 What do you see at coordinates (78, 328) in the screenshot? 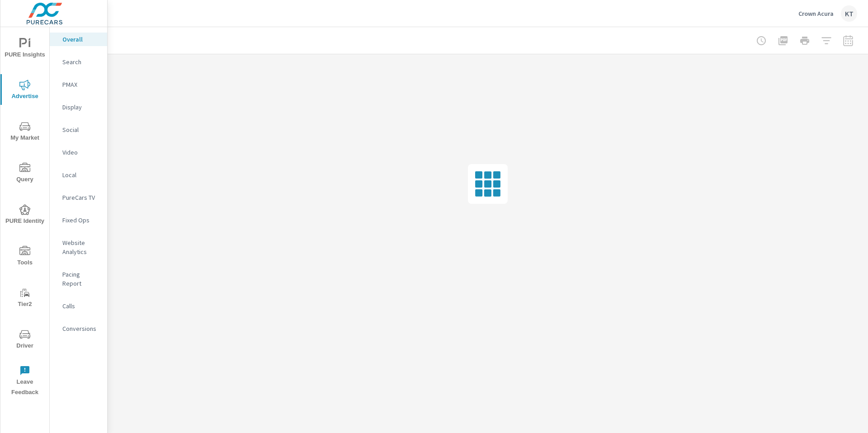
I see `div: Conversions` at bounding box center [78, 328].